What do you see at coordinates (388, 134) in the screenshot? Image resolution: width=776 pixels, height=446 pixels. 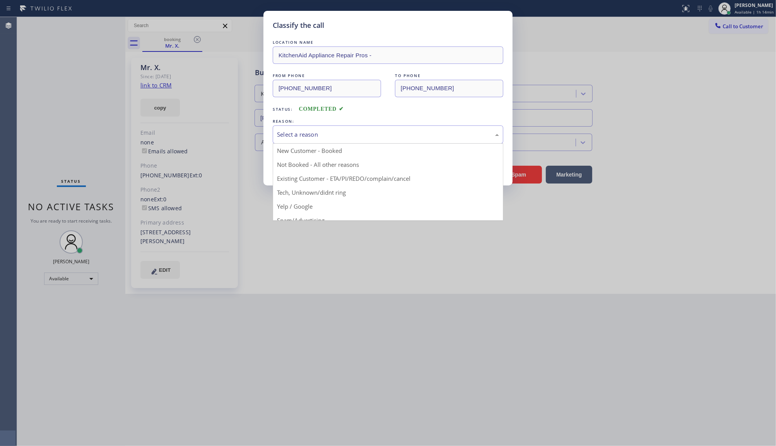 I see `div: Select a reason` at bounding box center [388, 134].